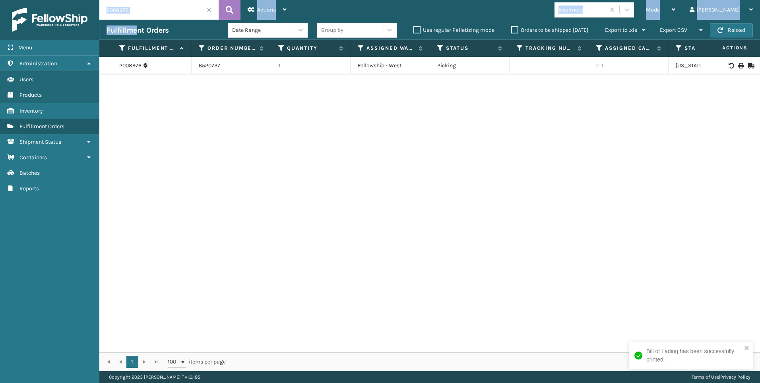 This screenshot has width=760, height=383. What do you see at coordinates (694, 355) in the screenshot?
I see `div: Bill of Lading has been successfully printed.` at bounding box center [694, 355].